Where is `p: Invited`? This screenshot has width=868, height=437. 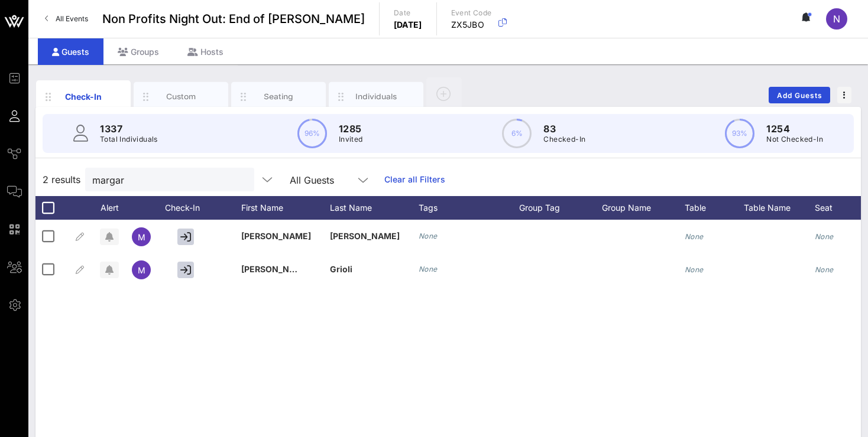 p: Invited is located at coordinates (351, 140).